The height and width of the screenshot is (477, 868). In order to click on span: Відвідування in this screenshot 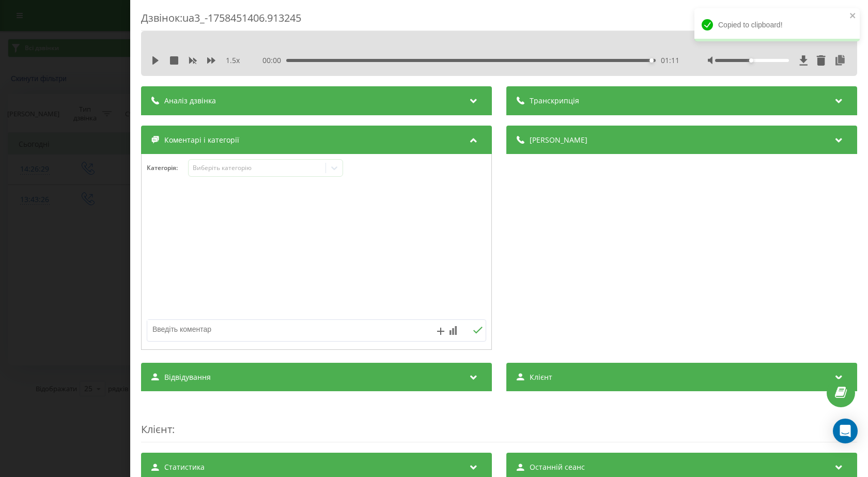, I will do `click(188, 377)`.